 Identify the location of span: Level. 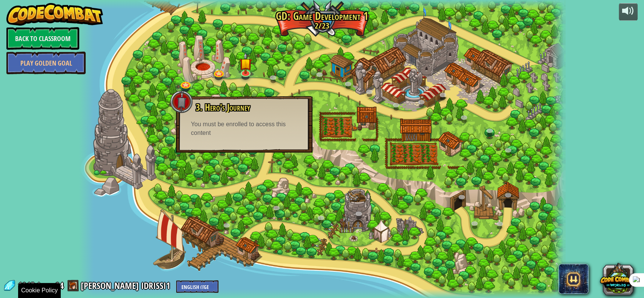
(45, 285).